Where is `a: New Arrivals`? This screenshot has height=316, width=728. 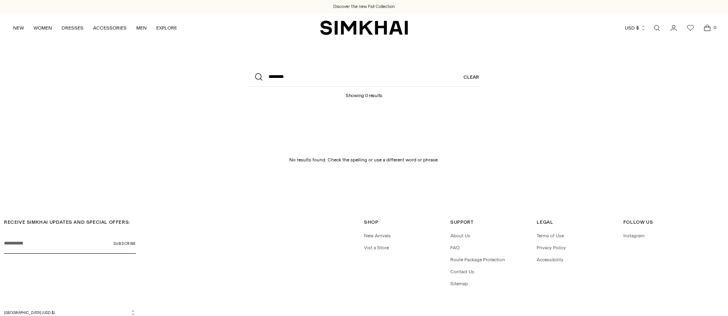 a: New Arrivals is located at coordinates (377, 236).